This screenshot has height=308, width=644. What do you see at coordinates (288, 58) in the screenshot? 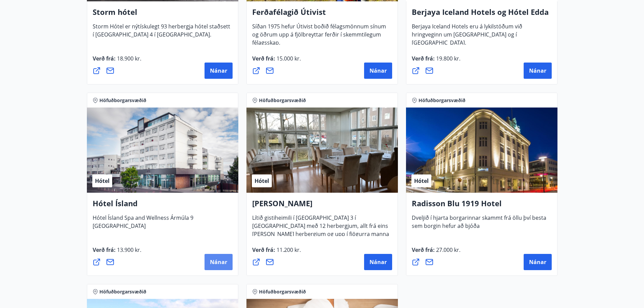
I see `span: 15.000 kr.` at bounding box center [288, 58].